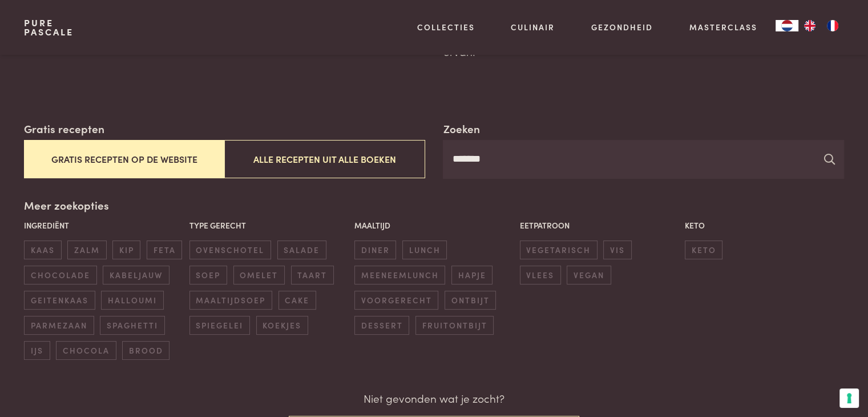 The image size is (868, 417). What do you see at coordinates (723, 27) in the screenshot?
I see `a: Masterclass` at bounding box center [723, 27].